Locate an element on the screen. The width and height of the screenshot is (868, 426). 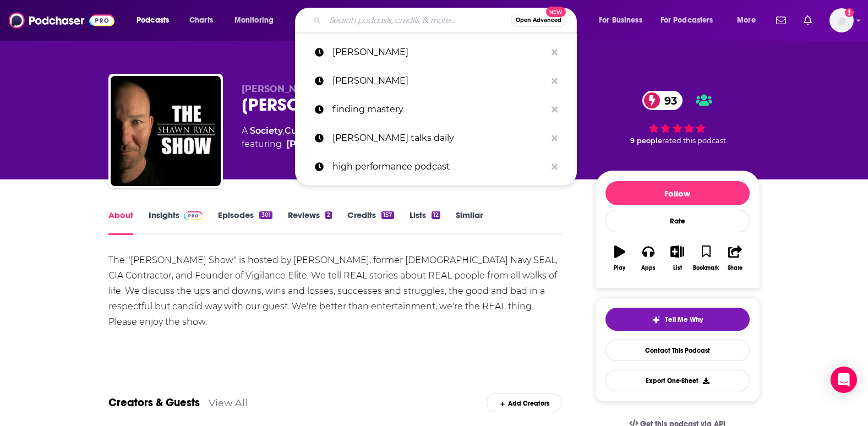
div: 93 9 peoplerated this podcast is located at coordinates (678, 118).